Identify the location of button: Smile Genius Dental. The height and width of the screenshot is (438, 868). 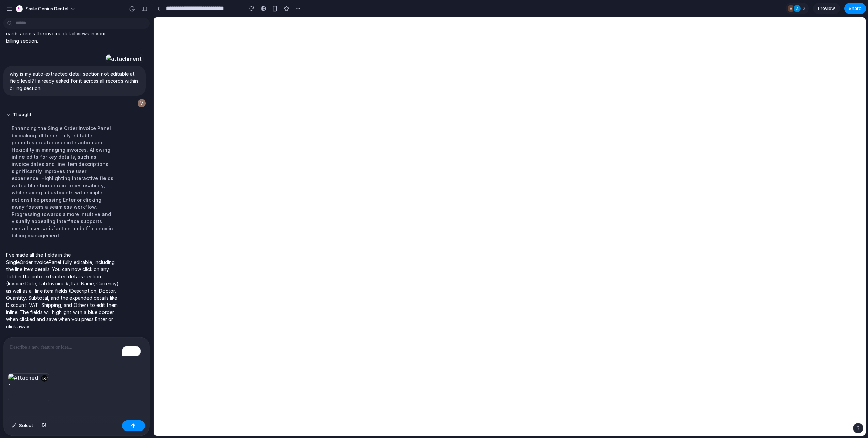
(46, 9).